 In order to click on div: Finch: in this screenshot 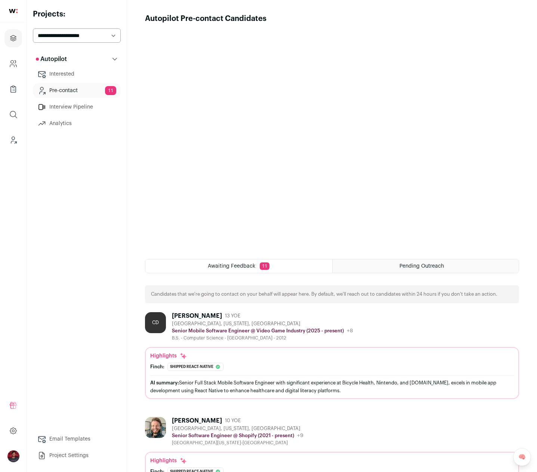, I will do `click(157, 367)`.